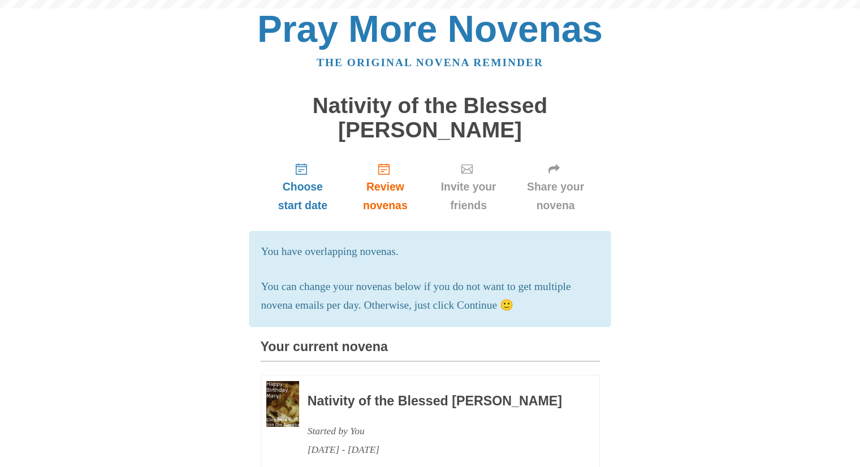 The width and height of the screenshot is (860, 467). I want to click on a: Review novenas, so click(385, 186).